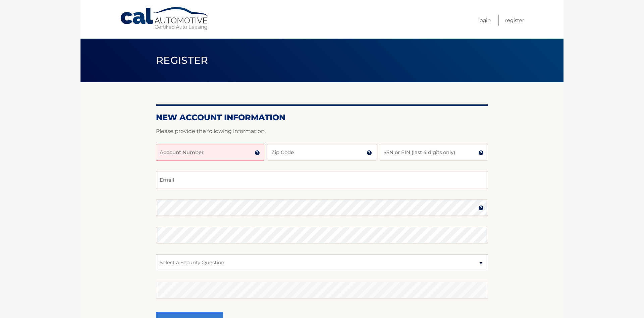 The image size is (644, 318). Describe the element at coordinates (434, 152) in the screenshot. I see `input: SSN or EIN (last 4 digits only)` at that location.